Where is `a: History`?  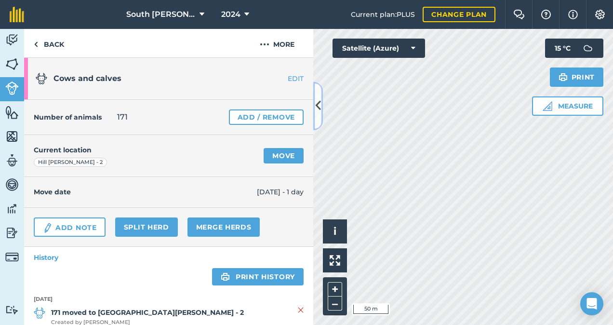 a: History is located at coordinates (169, 257).